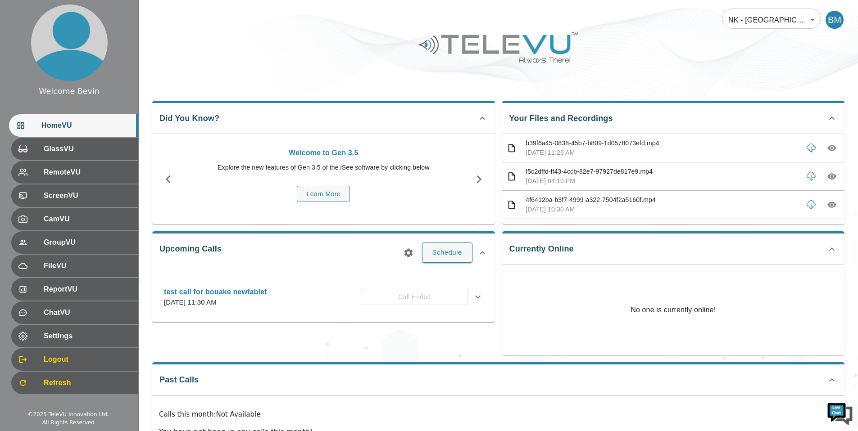 The image size is (858, 431). What do you see at coordinates (75, 289) in the screenshot?
I see `div: ReportVU` at bounding box center [75, 289].